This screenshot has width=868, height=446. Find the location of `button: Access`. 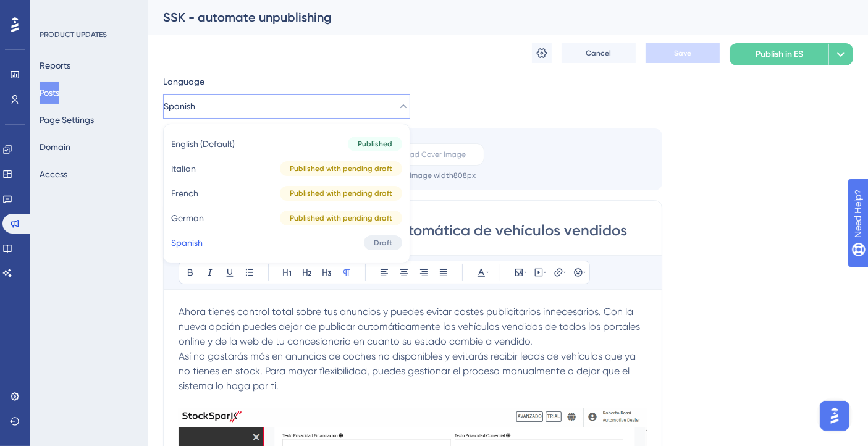

button: Access is located at coordinates (53, 174).